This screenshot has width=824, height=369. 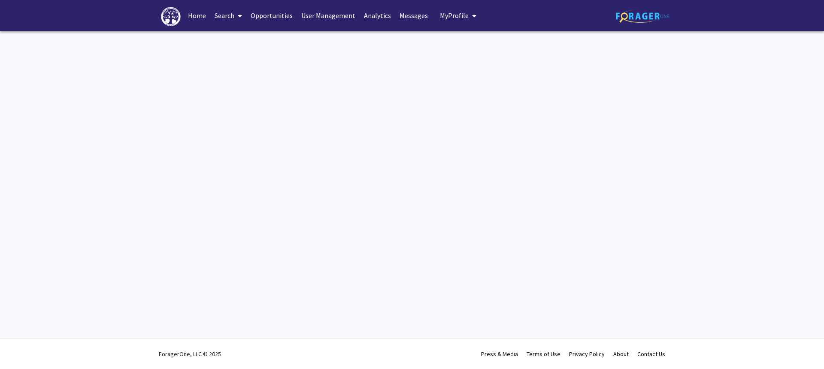 I want to click on a: Contact Us, so click(x=651, y=354).